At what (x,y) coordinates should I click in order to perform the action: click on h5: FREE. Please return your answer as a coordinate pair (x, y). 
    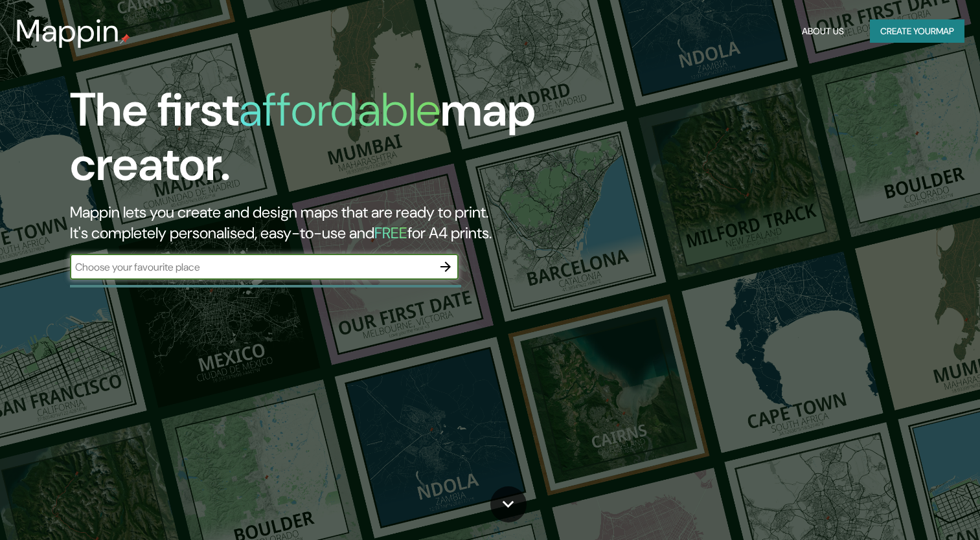
    Looking at the image, I should click on (390, 233).